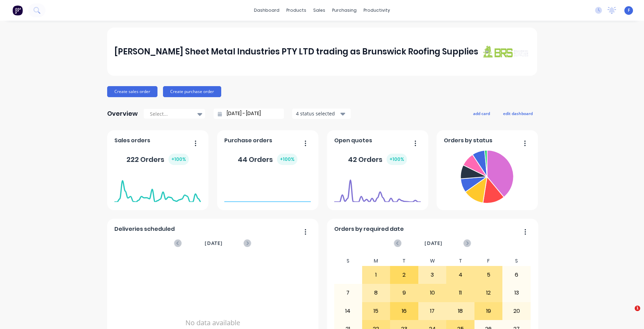  What do you see at coordinates (377, 10) in the screenshot?
I see `div: productivity` at bounding box center [377, 10].